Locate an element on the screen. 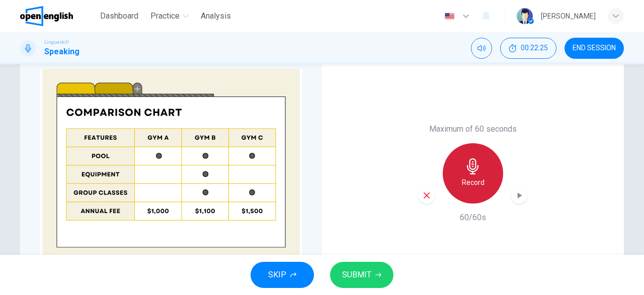 This screenshot has height=295, width=644. a: OpenEnglish logo is located at coordinates (58, 16).